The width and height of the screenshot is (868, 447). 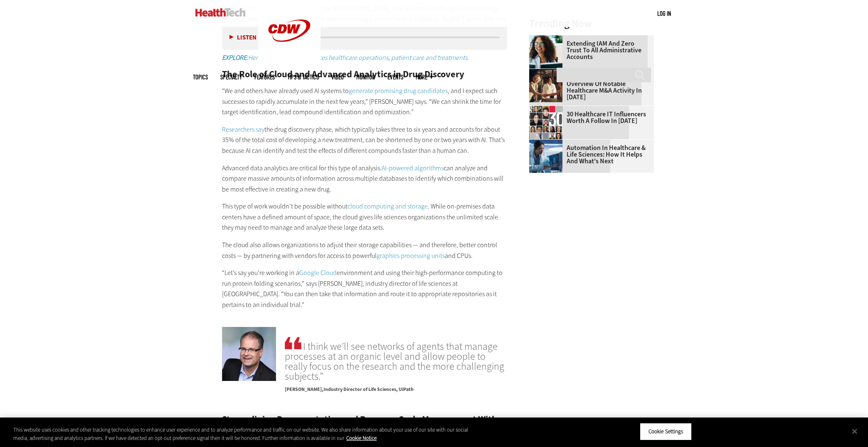 What do you see at coordinates (545, 85) in the screenshot?
I see `img: business leaders shake hands in conference room` at bounding box center [545, 85].